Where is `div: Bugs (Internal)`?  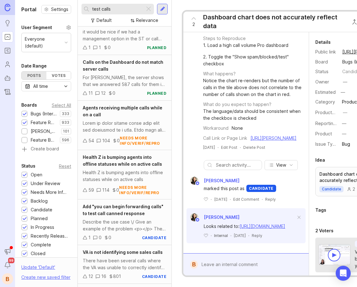
div: Bugs (Internal) is located at coordinates (44, 114).